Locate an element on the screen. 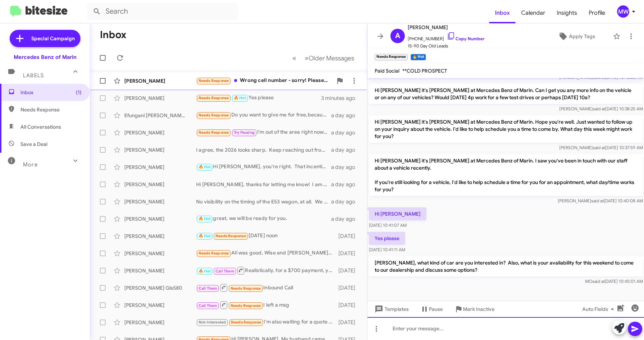 This screenshot has height=340, width=644. span: Special Campaign is located at coordinates (53, 39).